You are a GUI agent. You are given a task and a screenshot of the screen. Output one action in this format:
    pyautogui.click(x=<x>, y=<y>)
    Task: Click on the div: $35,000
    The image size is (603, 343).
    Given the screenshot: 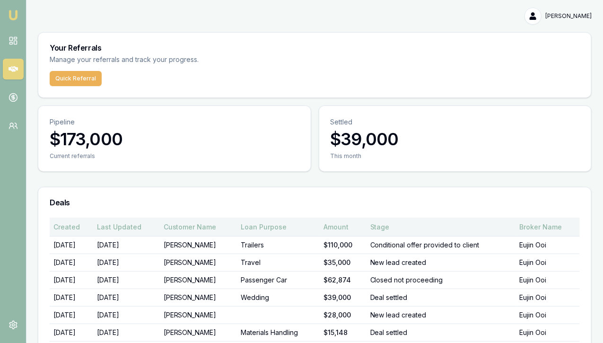 What is the action you would take?
    pyautogui.click(x=343, y=263)
    